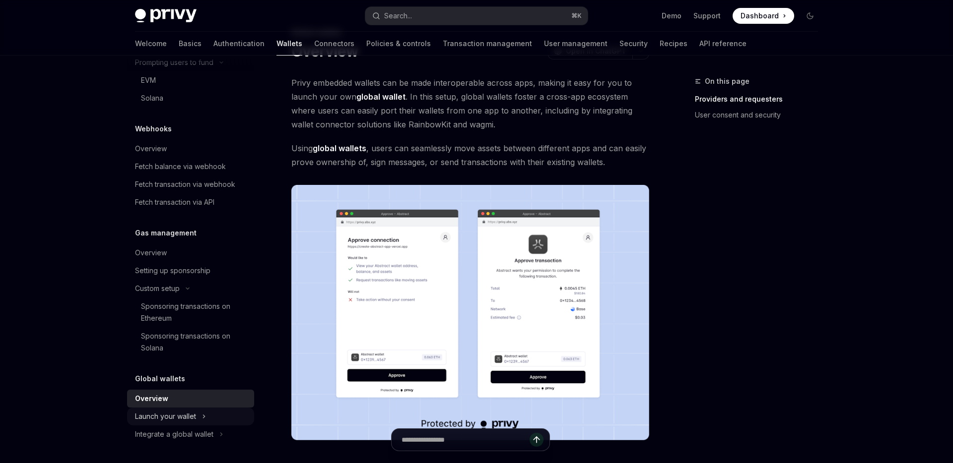  What do you see at coordinates (153, 129) in the screenshot?
I see `h5: Webhooks` at bounding box center [153, 129].